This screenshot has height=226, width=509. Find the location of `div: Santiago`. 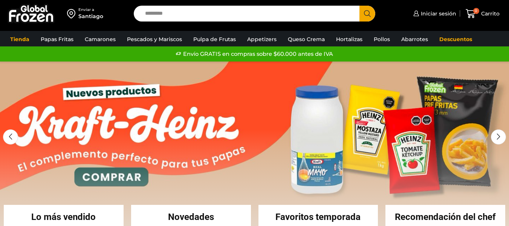

div: Santiago is located at coordinates (91, 16).